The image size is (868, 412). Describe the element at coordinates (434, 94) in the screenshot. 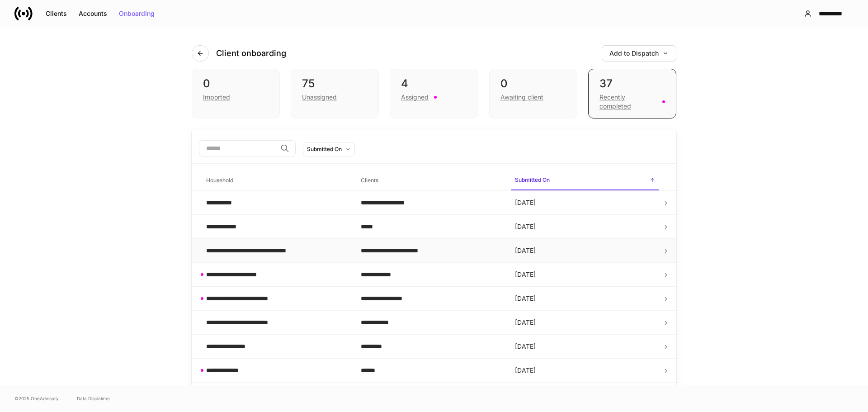

I see `div: 4Assigned` at that location.